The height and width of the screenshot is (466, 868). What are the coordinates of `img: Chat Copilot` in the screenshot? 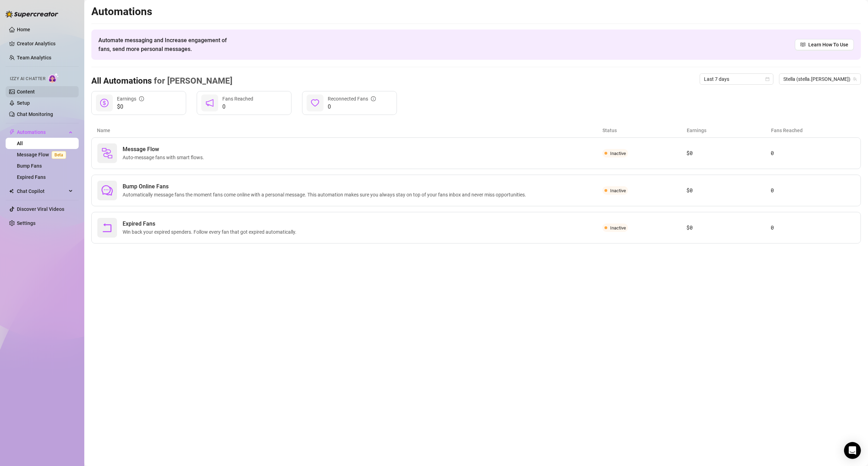 It's located at (11, 191).